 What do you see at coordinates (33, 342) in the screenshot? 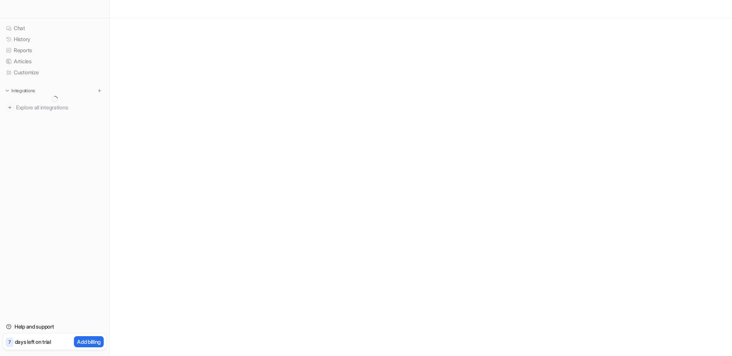
I see `p: days left on trial` at bounding box center [33, 342].